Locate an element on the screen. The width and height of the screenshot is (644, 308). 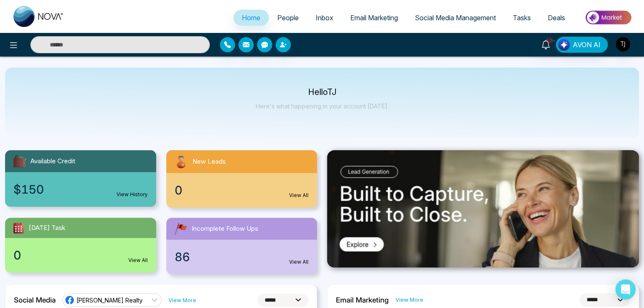
span: People is located at coordinates (288, 17).